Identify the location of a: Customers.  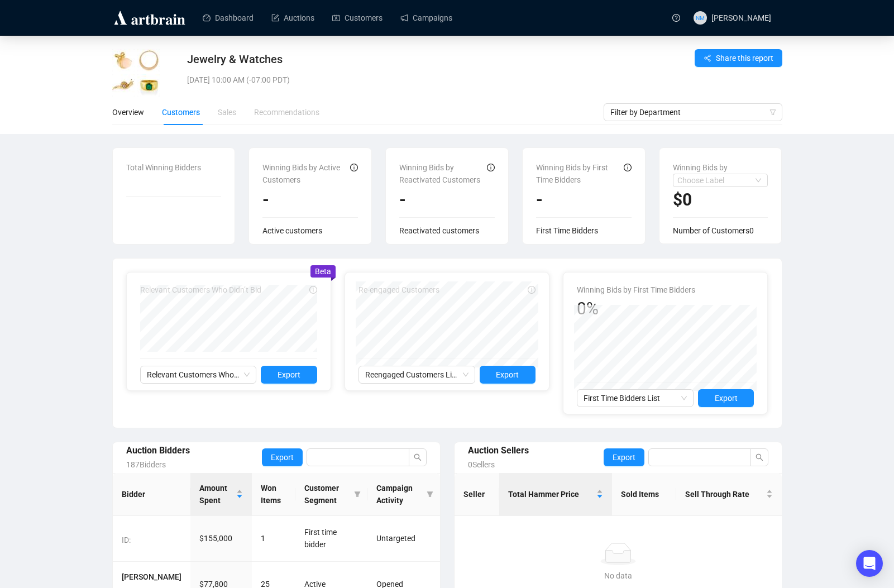
(357, 18).